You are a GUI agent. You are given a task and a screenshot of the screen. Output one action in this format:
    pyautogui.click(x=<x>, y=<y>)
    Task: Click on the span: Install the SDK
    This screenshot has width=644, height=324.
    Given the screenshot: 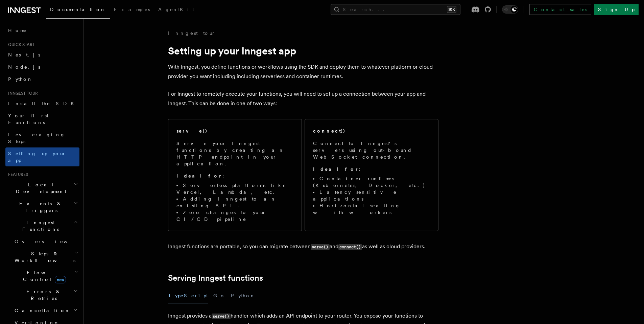 What is the action you would take?
    pyautogui.click(x=43, y=104)
    